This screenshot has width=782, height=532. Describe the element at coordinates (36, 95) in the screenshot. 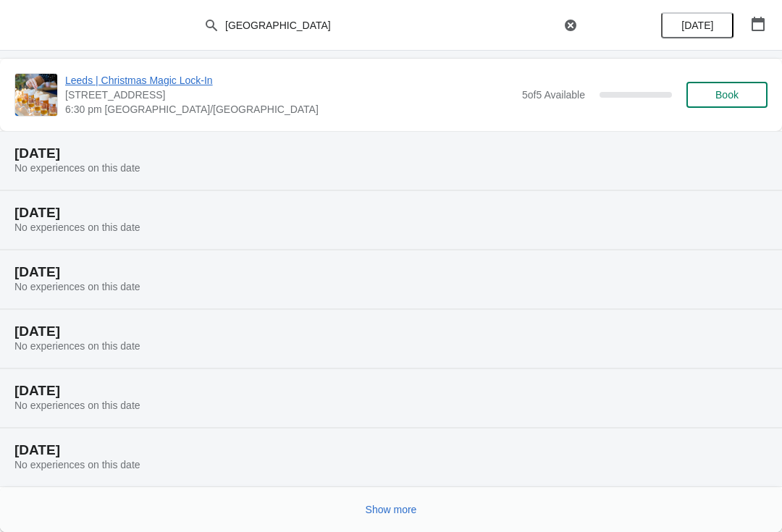

I see `img: Leeds | Christmas Magic Lock-In | Unit 42, Queen Victoria St, Victoria Quarter, Leeds, LS1 6BE | ...` at that location.